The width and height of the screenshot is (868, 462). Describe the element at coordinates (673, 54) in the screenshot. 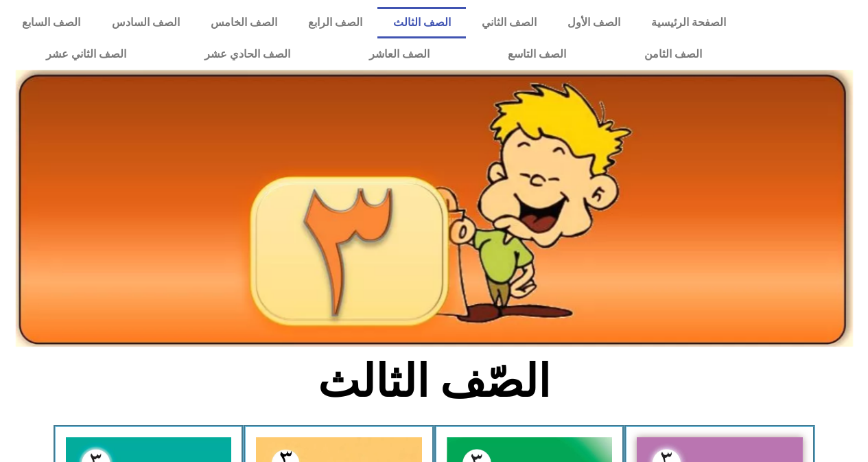

I see `a: الصف الثامن` at that location.